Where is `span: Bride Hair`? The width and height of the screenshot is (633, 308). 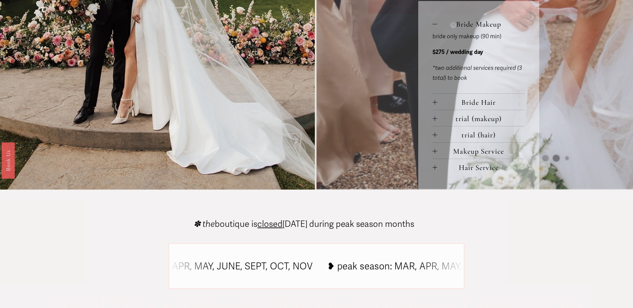
span: Bride Hair is located at coordinates (481, 102).